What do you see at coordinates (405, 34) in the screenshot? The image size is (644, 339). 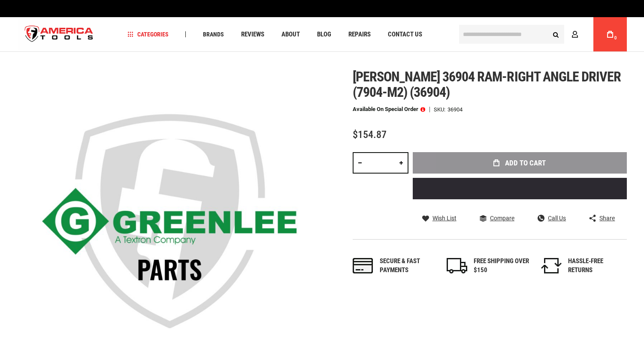 I see `span: Contact Us` at bounding box center [405, 34].